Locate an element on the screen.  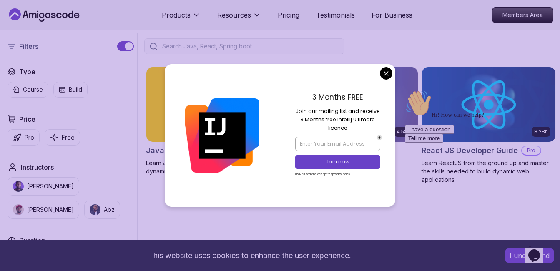
h2: Price is located at coordinates (27, 119).